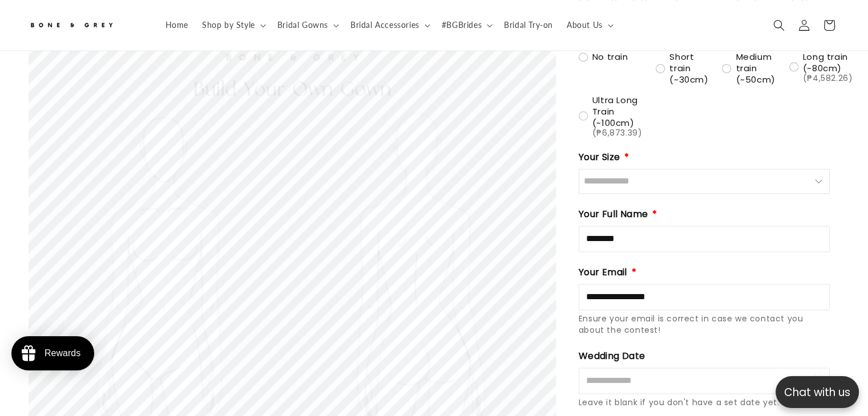  Describe the element at coordinates (62, 354) in the screenshot. I see `div: Rewards` at that location.